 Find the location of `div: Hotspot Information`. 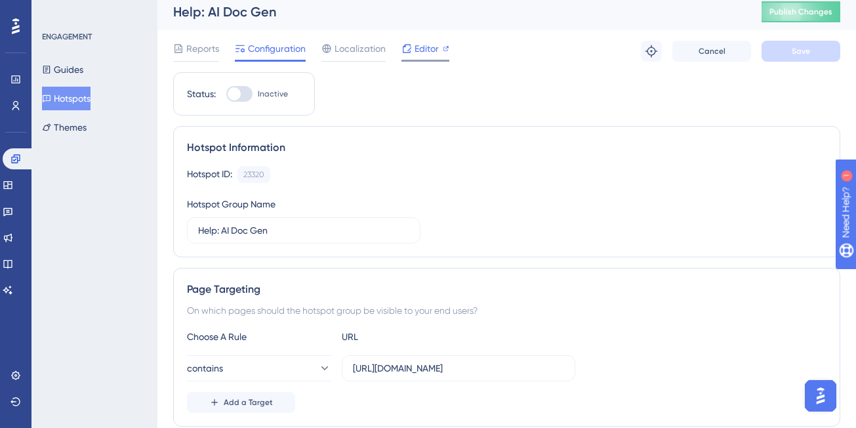

div: Hotspot Information is located at coordinates (506, 148).